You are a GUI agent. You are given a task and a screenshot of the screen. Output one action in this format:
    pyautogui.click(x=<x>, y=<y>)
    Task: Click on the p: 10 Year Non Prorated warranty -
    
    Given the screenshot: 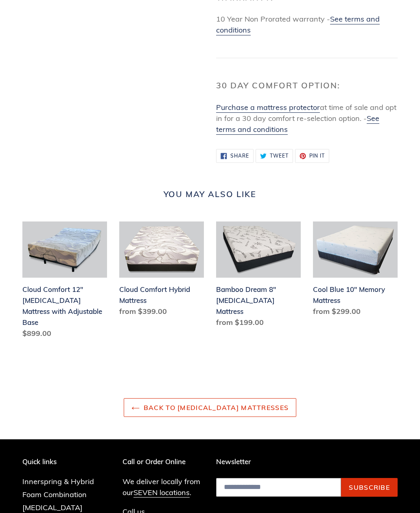 What is the action you would take?
    pyautogui.click(x=307, y=25)
    